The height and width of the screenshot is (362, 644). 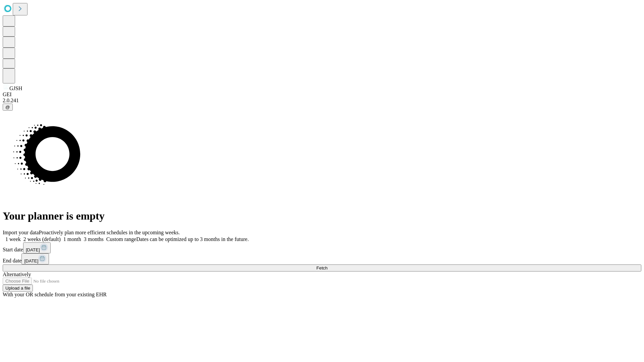 What do you see at coordinates (322, 216) in the screenshot?
I see `h1: Your planner is empty` at bounding box center [322, 216].